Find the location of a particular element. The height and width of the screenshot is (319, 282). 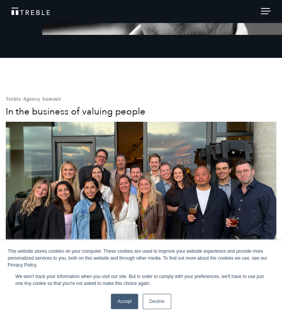

h2: Treble Agency Summit is located at coordinates (141, 99).